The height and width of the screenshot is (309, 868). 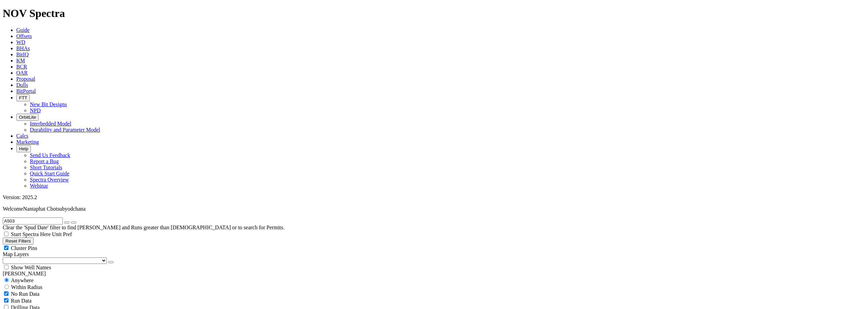 What do you see at coordinates (22, 54) in the screenshot?
I see `span: BitIQ` at bounding box center [22, 54].